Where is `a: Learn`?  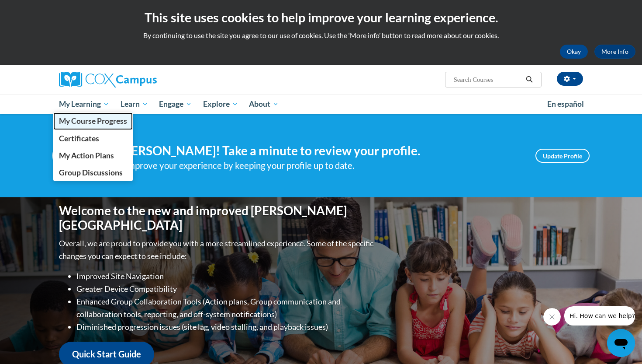 a: Learn is located at coordinates (134, 104).